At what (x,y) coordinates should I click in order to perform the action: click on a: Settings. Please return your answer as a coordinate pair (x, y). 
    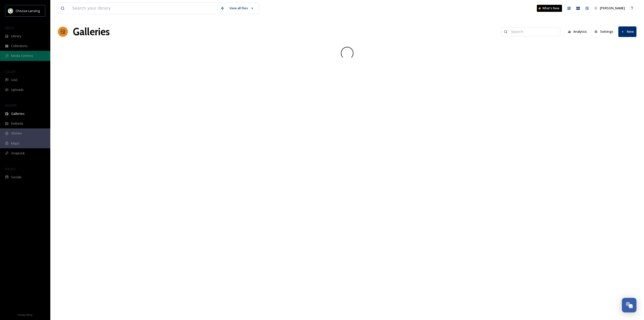
    Looking at the image, I should click on (605, 31).